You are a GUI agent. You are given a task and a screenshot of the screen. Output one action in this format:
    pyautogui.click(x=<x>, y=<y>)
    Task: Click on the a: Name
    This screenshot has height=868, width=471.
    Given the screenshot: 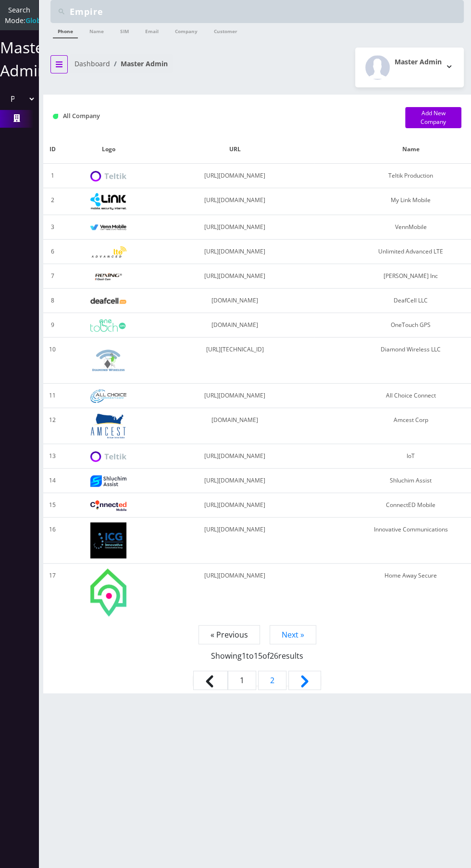 What is the action you would take?
    pyautogui.click(x=96, y=30)
    